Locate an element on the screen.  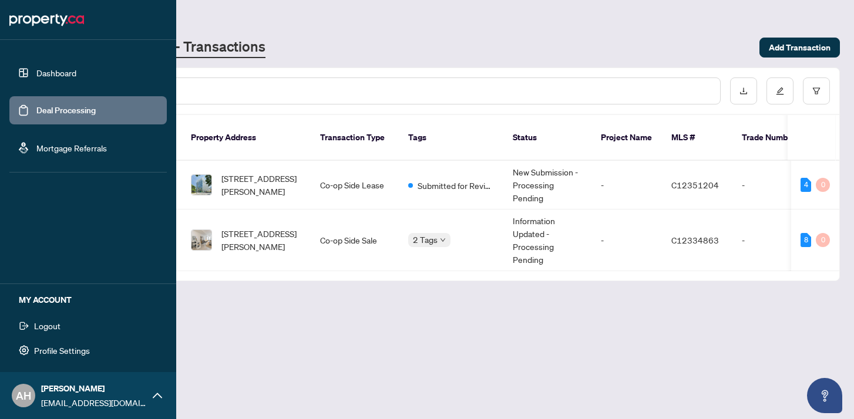
button: Profile Settings is located at coordinates (88, 350).